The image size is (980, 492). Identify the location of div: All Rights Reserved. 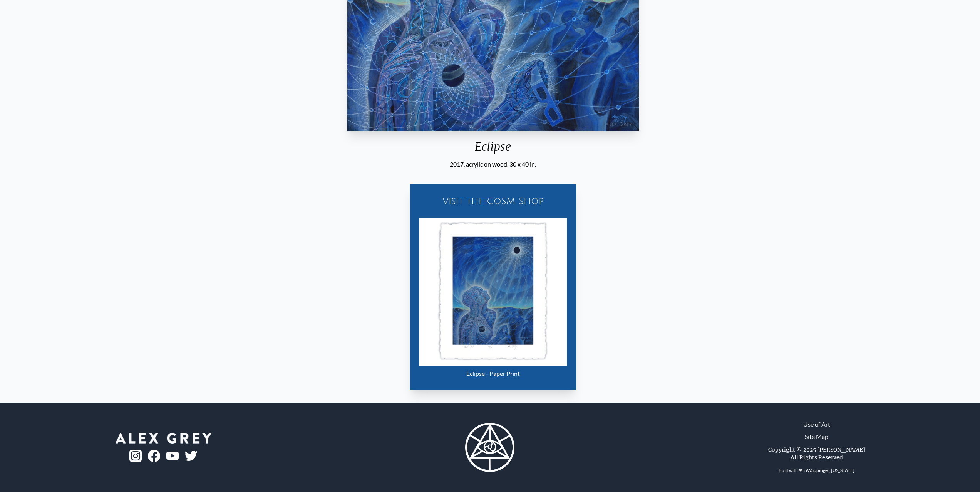
(817, 458).